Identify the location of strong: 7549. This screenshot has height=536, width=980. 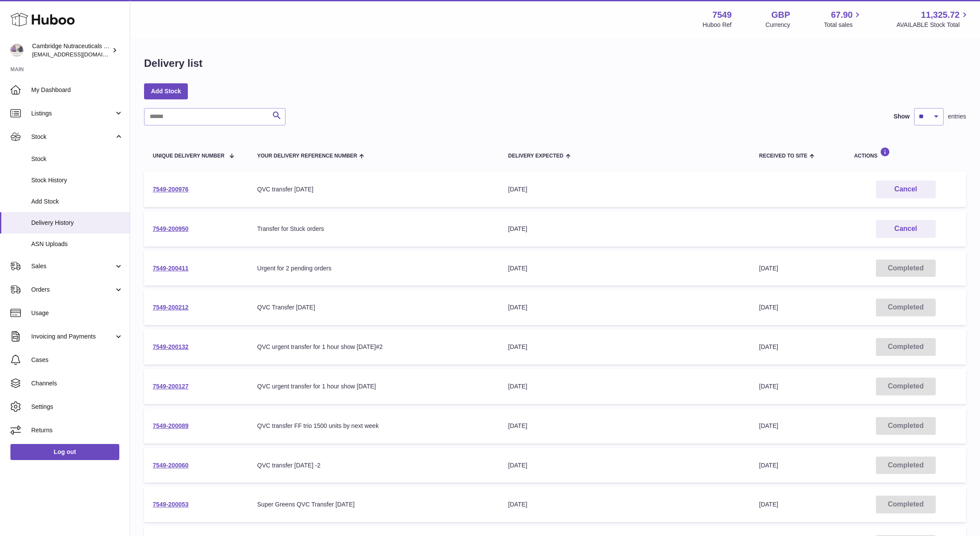
(722, 15).